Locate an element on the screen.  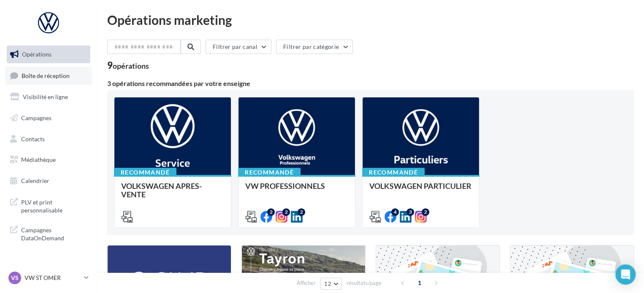
p: VW ST OMER is located at coordinates (52, 278).